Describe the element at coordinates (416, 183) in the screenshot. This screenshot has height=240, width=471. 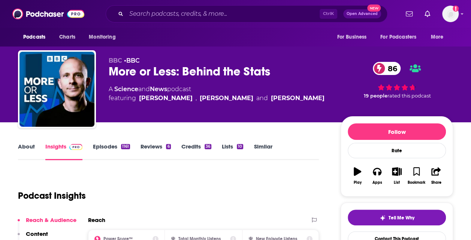
I see `div: Bookmark` at that location.